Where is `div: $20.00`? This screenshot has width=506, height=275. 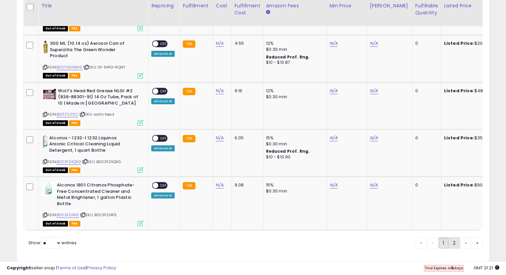
div: $20.00 is located at coordinates (472, 44).